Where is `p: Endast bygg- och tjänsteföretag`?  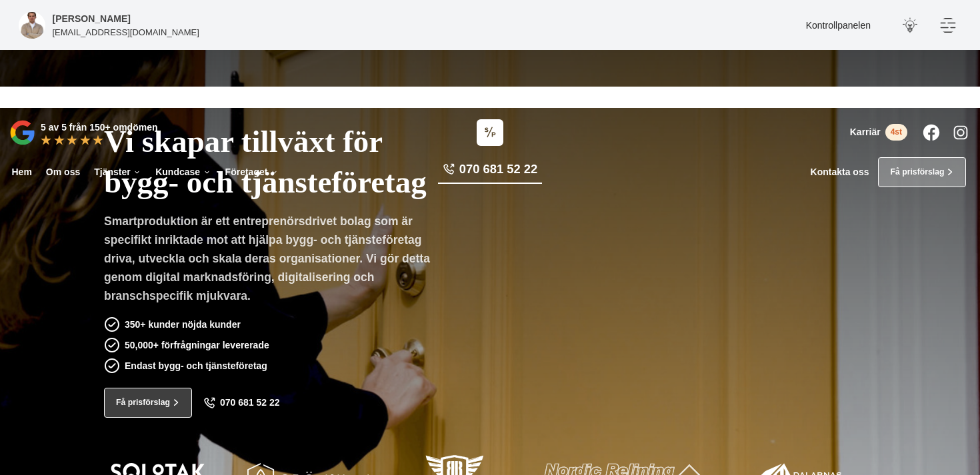 p: Endast bygg- och tjänsteföretag is located at coordinates (196, 366).